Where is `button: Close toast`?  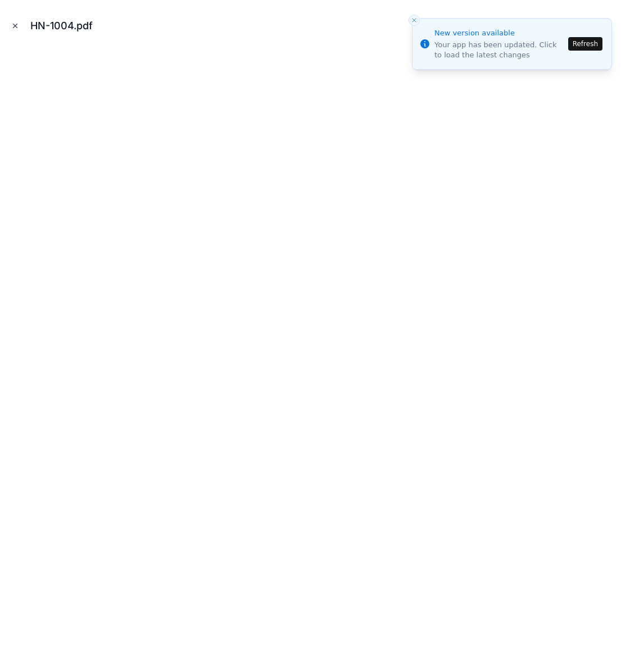 button: Close toast is located at coordinates (414, 20).